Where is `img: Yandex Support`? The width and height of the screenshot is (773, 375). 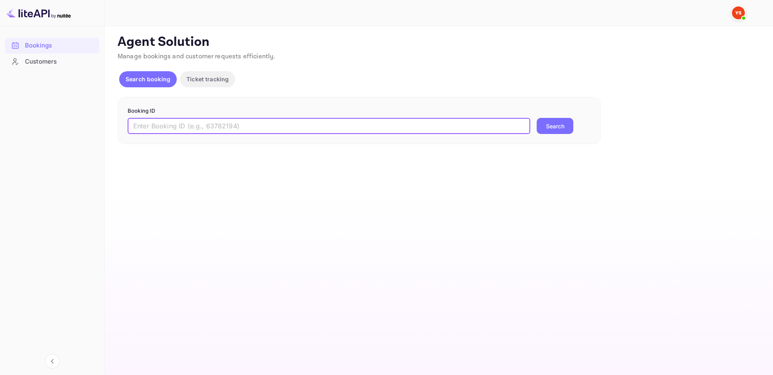 img: Yandex Support is located at coordinates (738, 13).